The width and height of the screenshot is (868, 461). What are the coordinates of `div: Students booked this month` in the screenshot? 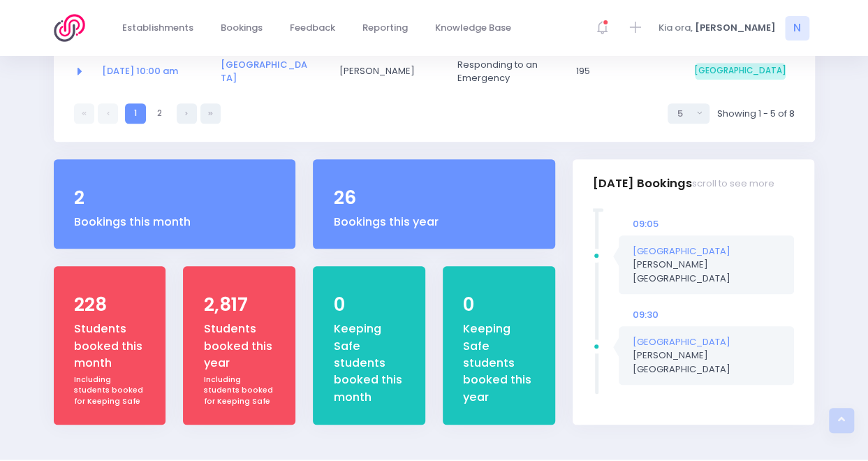 It's located at (110, 346).